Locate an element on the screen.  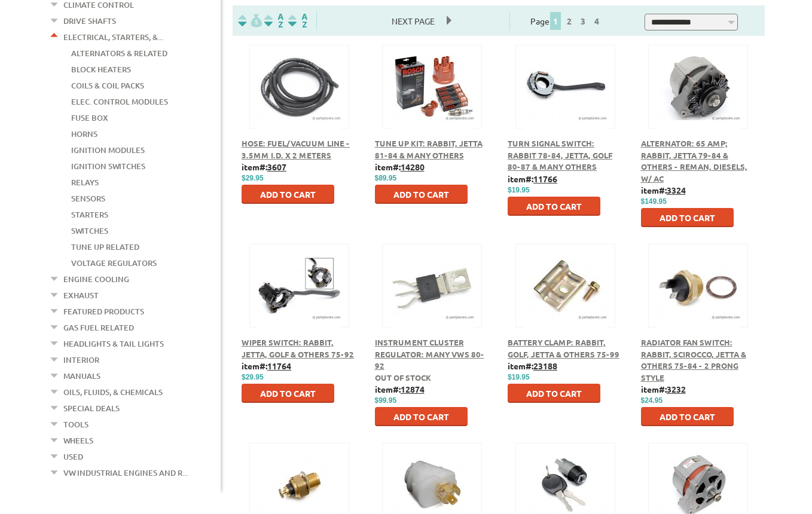
a: Ignition Modules is located at coordinates (107, 150).